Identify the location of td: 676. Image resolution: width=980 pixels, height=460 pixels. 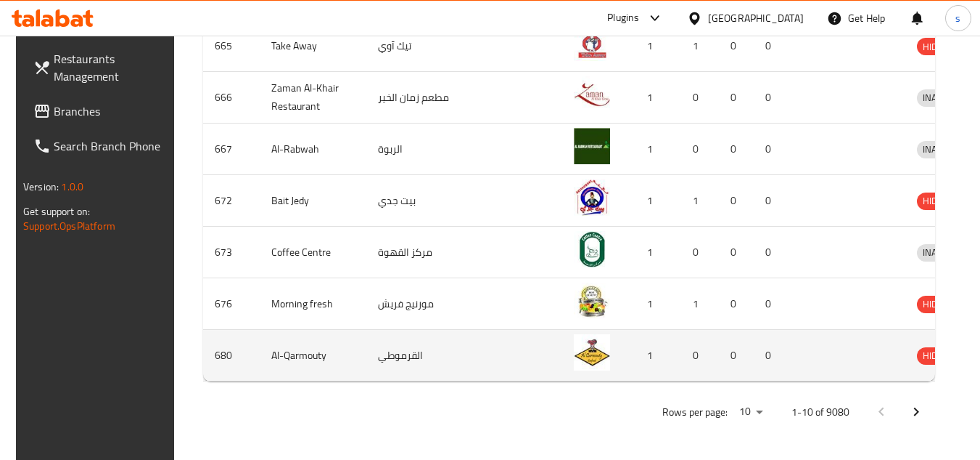
(232, 303).